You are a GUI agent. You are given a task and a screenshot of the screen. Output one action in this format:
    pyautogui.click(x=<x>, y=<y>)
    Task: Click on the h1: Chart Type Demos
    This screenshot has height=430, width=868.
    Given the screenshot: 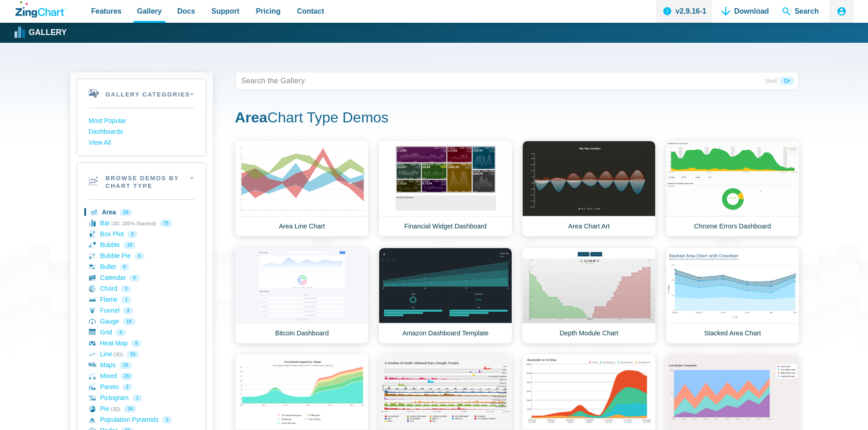 What is the action you would take?
    pyautogui.click(x=517, y=118)
    